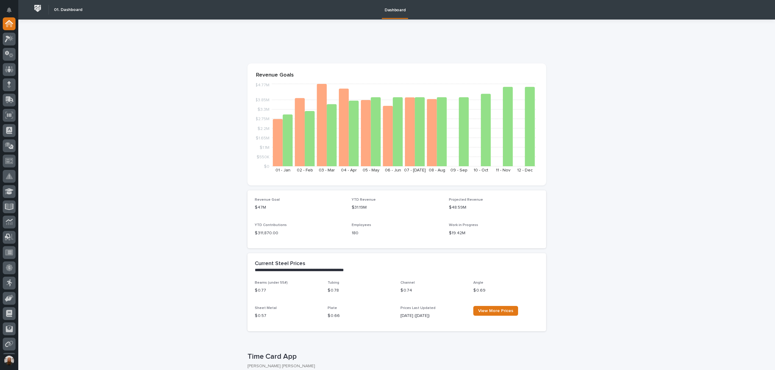 The width and height of the screenshot is (775, 370). Describe the element at coordinates (397, 207) in the screenshot. I see `p: $31.19M` at that location.